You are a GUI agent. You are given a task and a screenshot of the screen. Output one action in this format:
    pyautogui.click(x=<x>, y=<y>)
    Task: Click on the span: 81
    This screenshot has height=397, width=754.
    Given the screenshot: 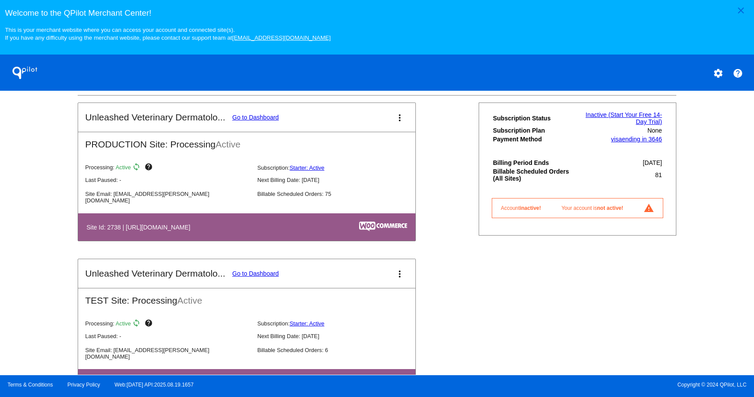 What is the action you would take?
    pyautogui.click(x=658, y=175)
    